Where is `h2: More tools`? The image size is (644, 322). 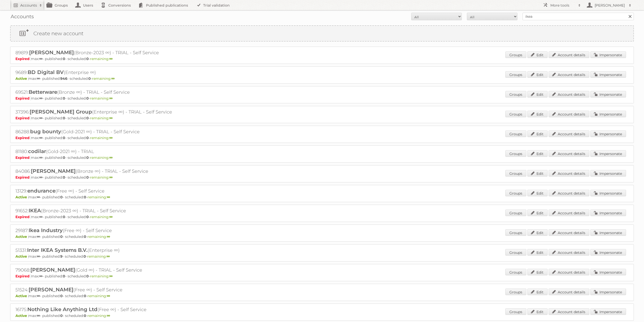
h2: More tools is located at coordinates (563, 5).